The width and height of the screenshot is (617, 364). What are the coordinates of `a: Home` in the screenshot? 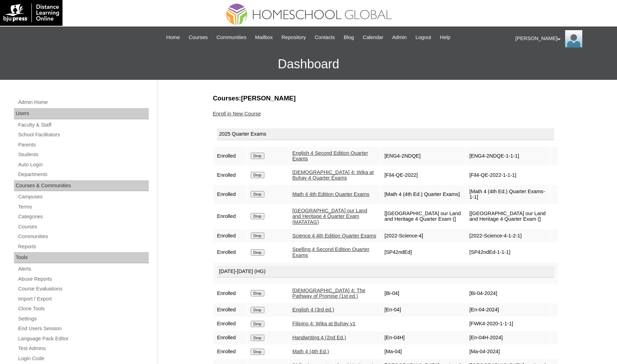 It's located at (173, 37).